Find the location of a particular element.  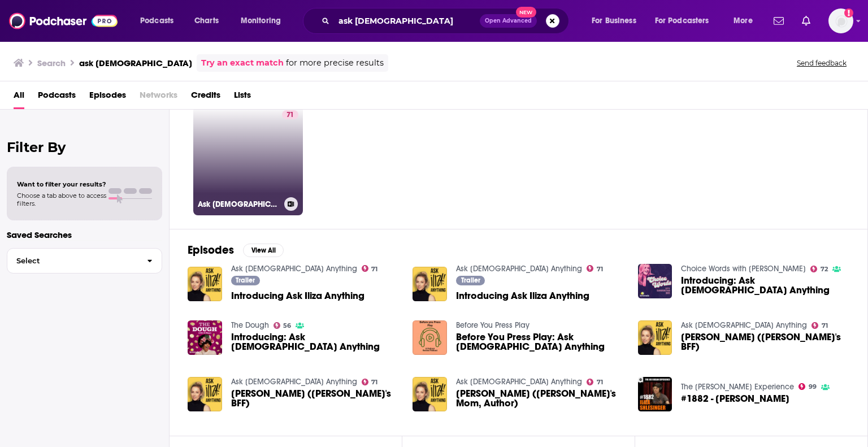

span: More is located at coordinates (743, 21).